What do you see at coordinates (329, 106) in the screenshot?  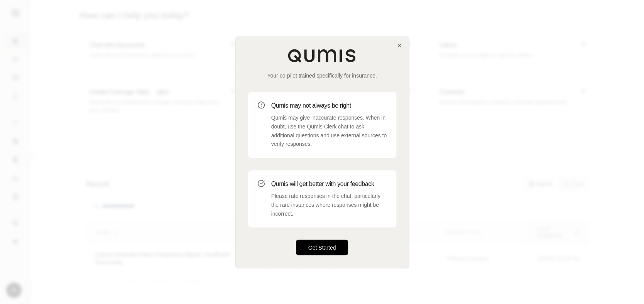 I see `h3: Qumis may not always be right` at bounding box center [329, 106].